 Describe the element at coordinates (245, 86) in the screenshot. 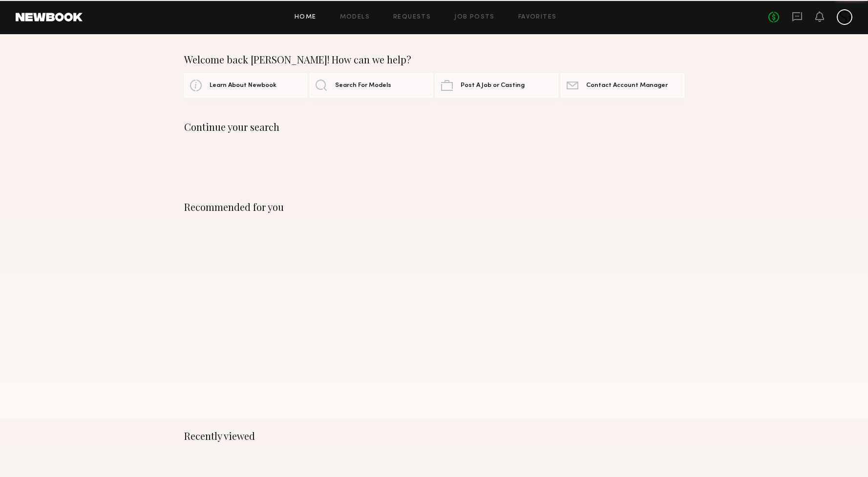

I see `a: Learn About Newbook` at that location.